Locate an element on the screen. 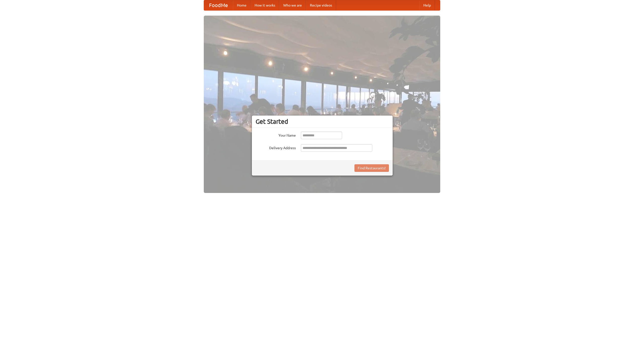 Image resolution: width=644 pixels, height=356 pixels. button: Find Restaurants! is located at coordinates (372, 168).